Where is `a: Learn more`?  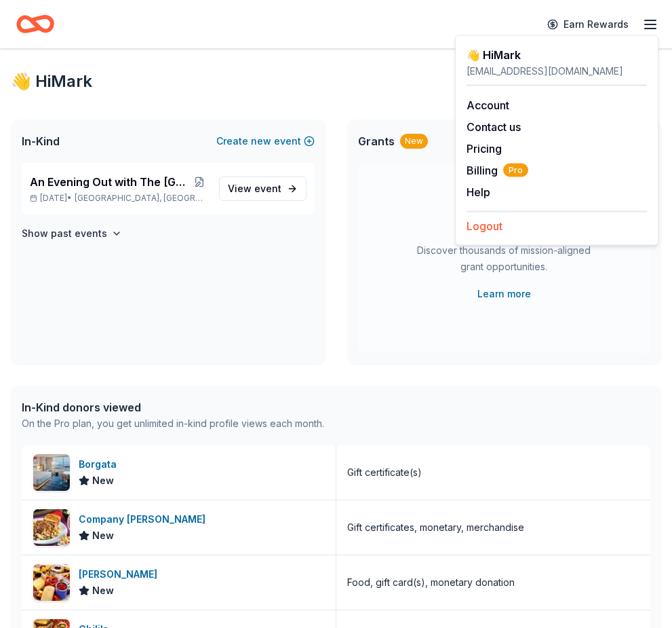
a: Learn more is located at coordinates (504, 294).